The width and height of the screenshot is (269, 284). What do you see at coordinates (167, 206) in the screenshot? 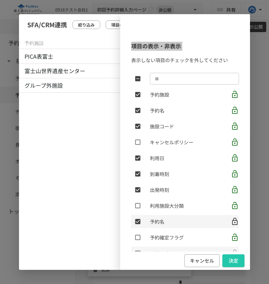
I see `p: 利用施設大分類` at bounding box center [167, 206].